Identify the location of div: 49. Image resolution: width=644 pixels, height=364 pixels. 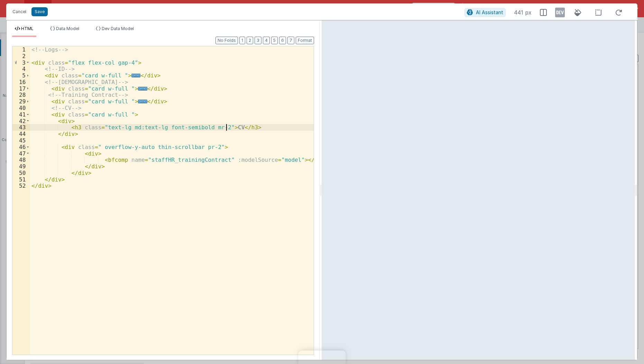
(21, 167).